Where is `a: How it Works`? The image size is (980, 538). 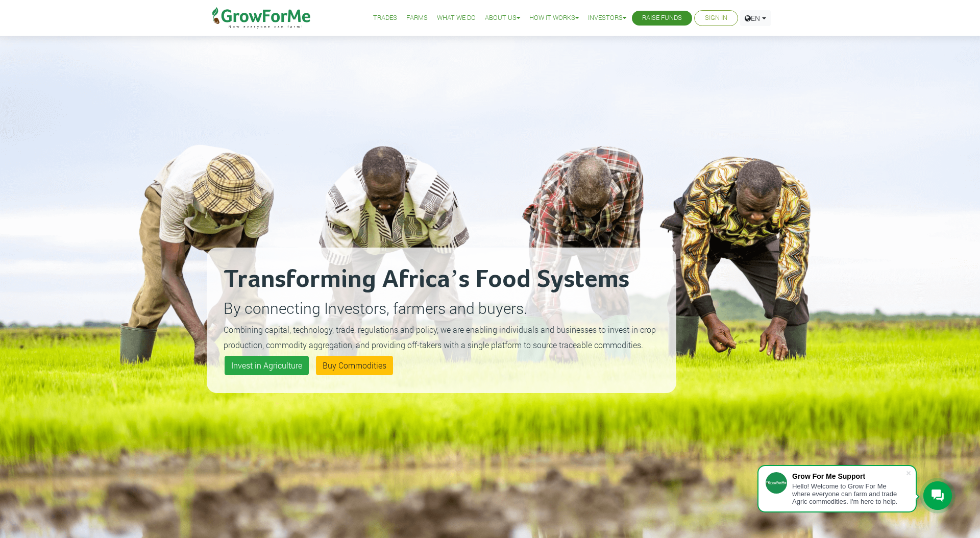
a: How it Works is located at coordinates (554, 18).